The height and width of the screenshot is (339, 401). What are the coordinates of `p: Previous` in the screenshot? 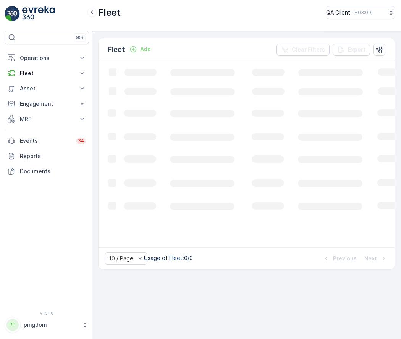 It's located at (344, 258).